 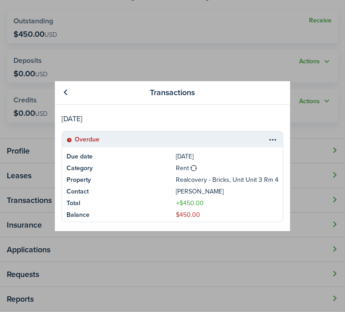 I want to click on table-title: Property, so click(x=79, y=180).